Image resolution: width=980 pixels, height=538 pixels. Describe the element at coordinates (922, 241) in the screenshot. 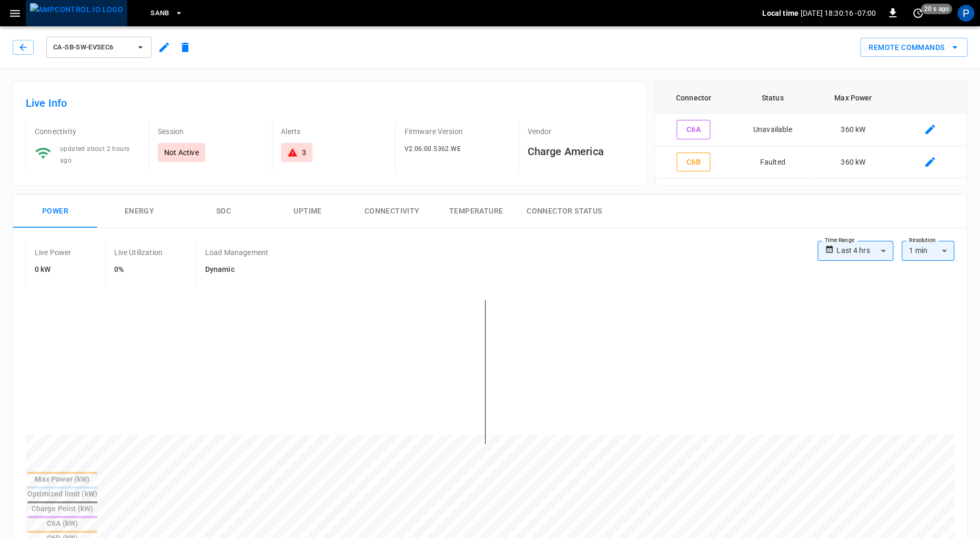

I see `label: Resolution` at that location.